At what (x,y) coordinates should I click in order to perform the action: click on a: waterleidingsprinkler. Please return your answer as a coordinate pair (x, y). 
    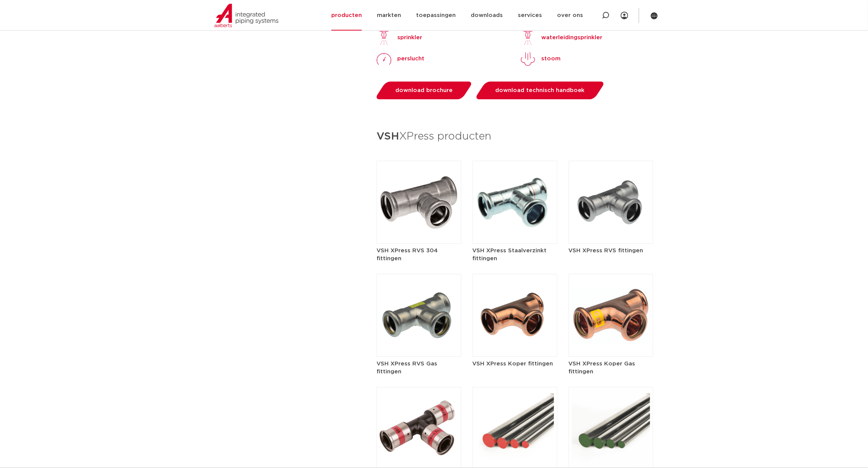
    Looking at the image, I should click on (561, 38).